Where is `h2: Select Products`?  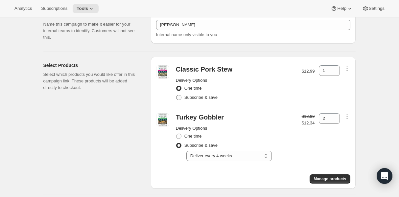 h2: Select Products is located at coordinates (92, 65).